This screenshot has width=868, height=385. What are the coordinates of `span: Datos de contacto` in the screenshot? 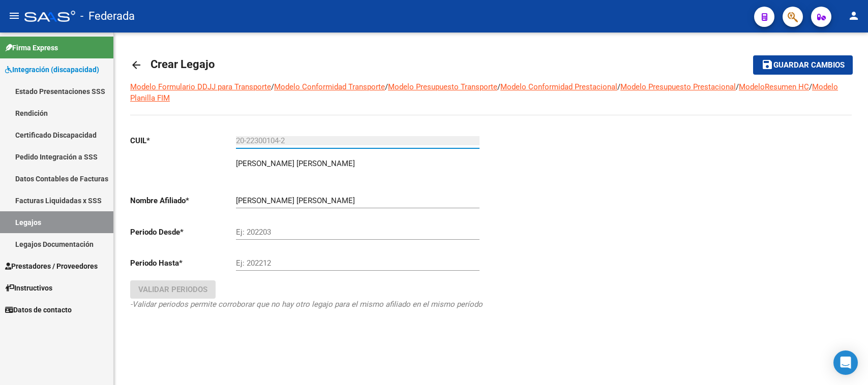 It's located at (38, 310).